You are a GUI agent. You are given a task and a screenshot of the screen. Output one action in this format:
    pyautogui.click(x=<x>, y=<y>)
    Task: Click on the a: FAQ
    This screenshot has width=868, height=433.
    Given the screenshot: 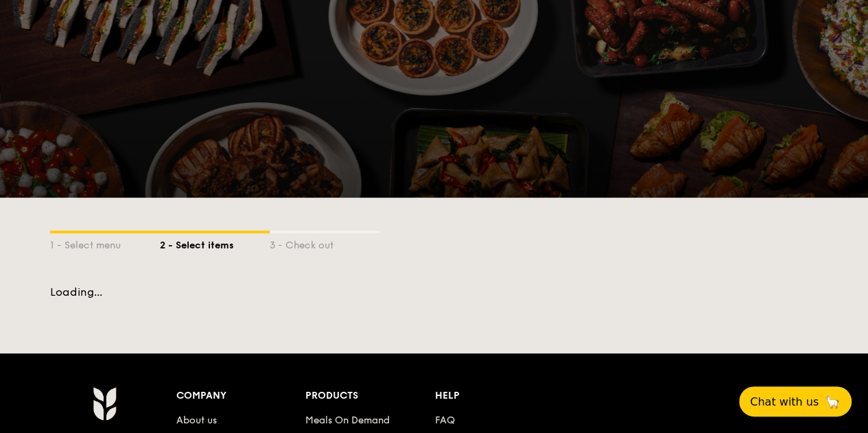 What is the action you would take?
    pyautogui.click(x=444, y=420)
    